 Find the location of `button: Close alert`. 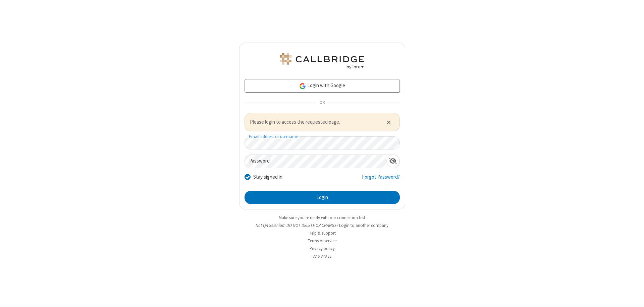

button: Close alert is located at coordinates (389, 122).